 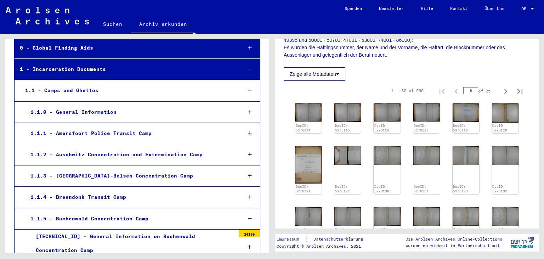 I want to click on a: Datenschutzerklärung, so click(x=339, y=239).